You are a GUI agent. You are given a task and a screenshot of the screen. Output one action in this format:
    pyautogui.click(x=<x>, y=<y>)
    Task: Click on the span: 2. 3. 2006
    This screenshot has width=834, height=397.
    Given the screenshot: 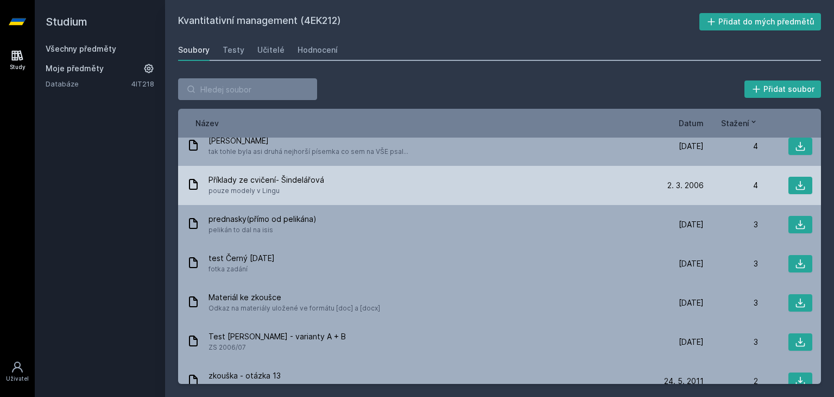 What is the action you would take?
    pyautogui.click(x=685, y=185)
    